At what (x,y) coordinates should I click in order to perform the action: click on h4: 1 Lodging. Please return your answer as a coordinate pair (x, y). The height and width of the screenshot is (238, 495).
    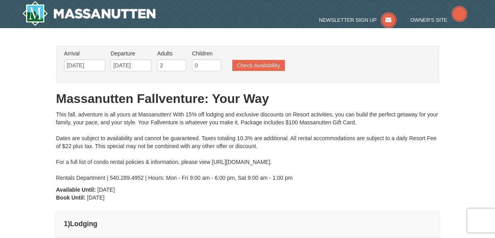
    Looking at the image, I should click on (248, 224).